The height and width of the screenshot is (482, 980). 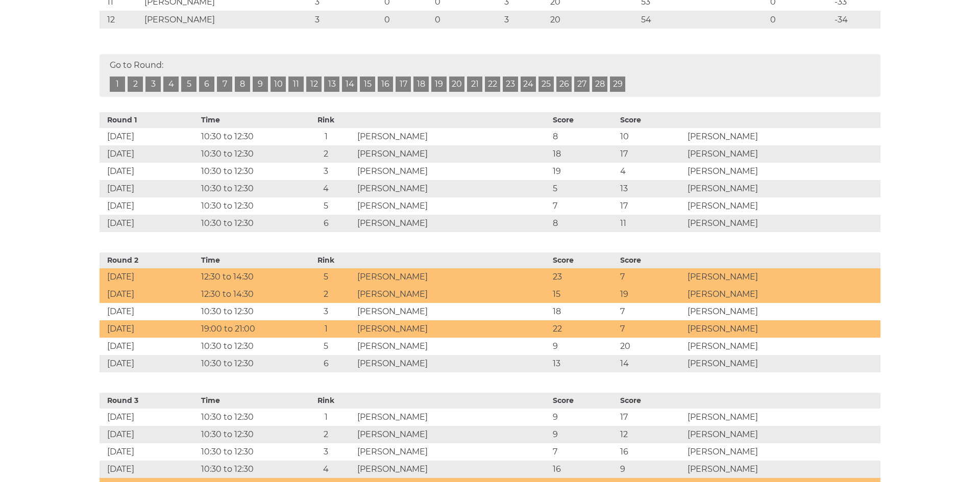 What do you see at coordinates (799, 19) in the screenshot?
I see `td: 0` at bounding box center [799, 19].